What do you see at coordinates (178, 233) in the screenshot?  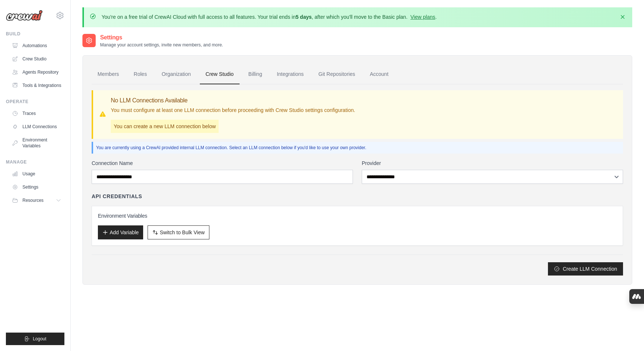 I see `button: Switch to Bulk View` at bounding box center [178, 233].